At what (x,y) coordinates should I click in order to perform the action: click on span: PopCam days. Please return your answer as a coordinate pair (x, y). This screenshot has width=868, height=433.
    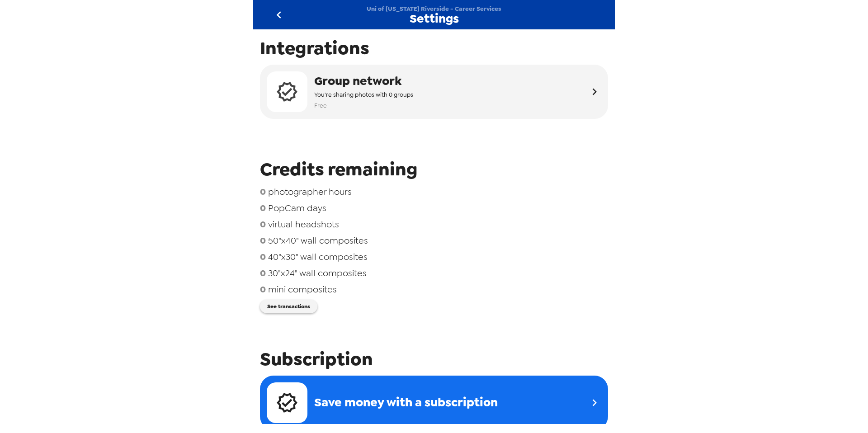
    Looking at the image, I should click on (297, 208).